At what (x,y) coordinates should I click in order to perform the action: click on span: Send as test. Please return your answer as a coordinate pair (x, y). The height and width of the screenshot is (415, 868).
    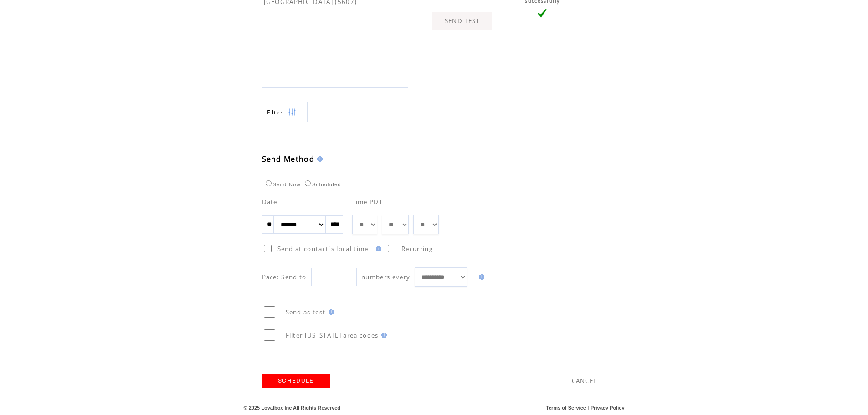
    Looking at the image, I should click on (306, 312).